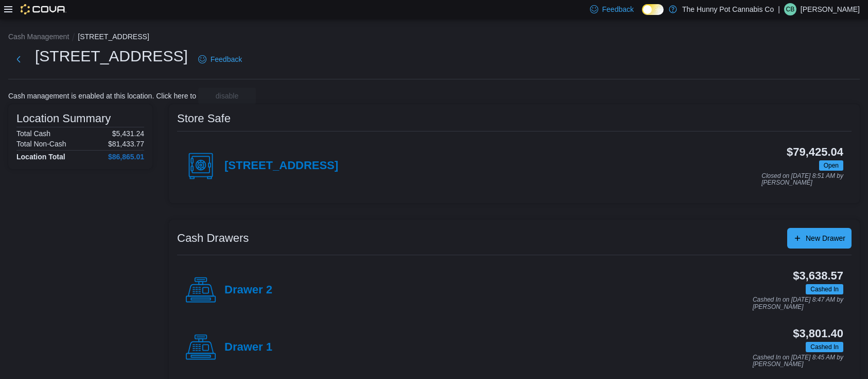 This screenshot has width=868, height=379. I want to click on h4: Drawer 1, so click(249, 348).